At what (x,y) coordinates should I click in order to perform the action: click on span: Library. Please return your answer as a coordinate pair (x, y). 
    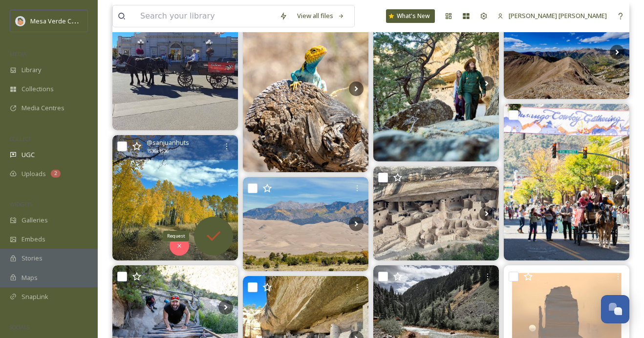
    Looking at the image, I should click on (32, 70).